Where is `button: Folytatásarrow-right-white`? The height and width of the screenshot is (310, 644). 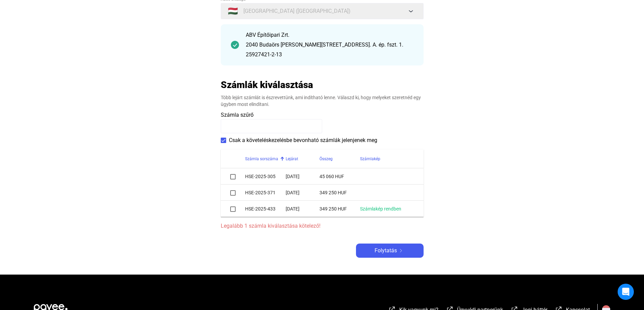 button: Folytatásarrow-right-white is located at coordinates (390, 251).